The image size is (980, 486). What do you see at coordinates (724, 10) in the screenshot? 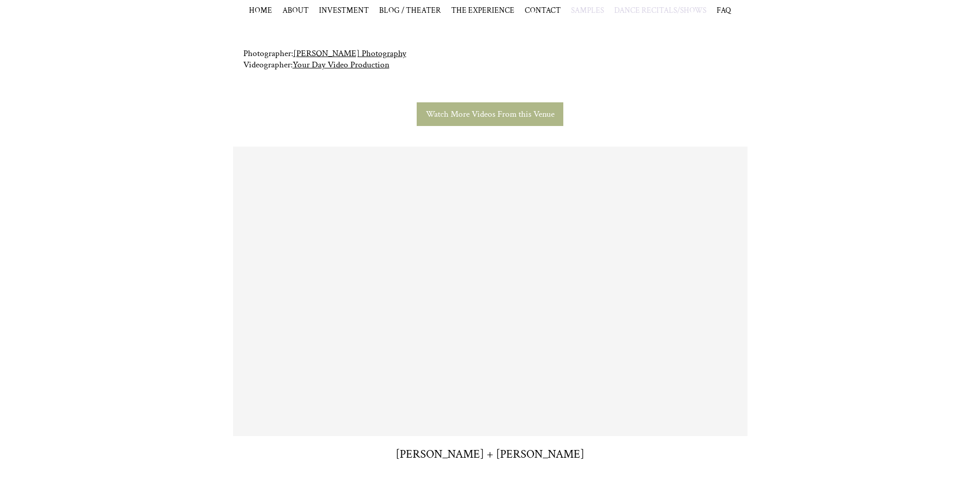
I see `a: FAQ` at bounding box center [724, 10].